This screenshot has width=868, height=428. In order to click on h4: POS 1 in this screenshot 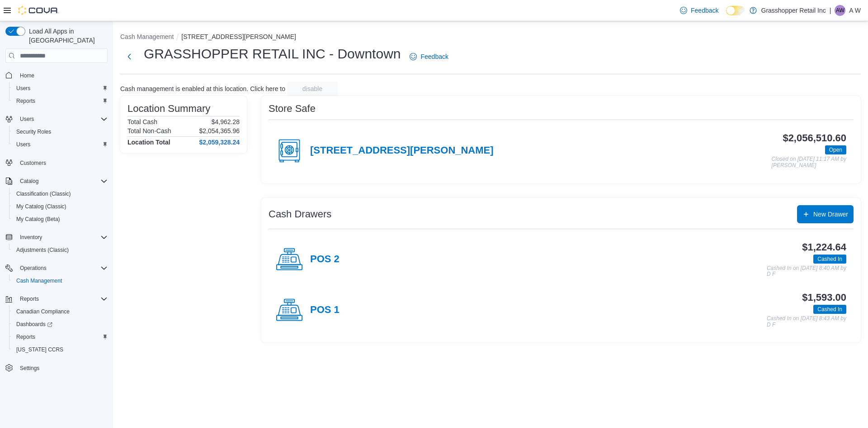, I will do `click(325, 310)`.